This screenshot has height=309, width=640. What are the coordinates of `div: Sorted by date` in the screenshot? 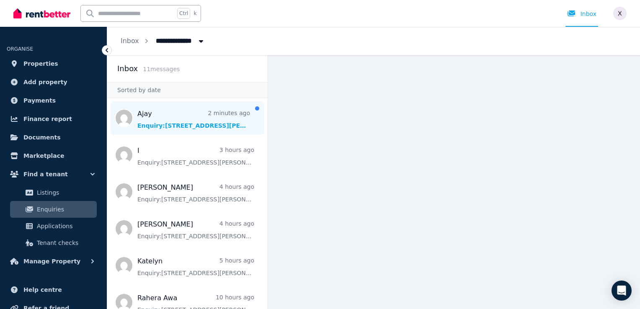 It's located at (187, 90).